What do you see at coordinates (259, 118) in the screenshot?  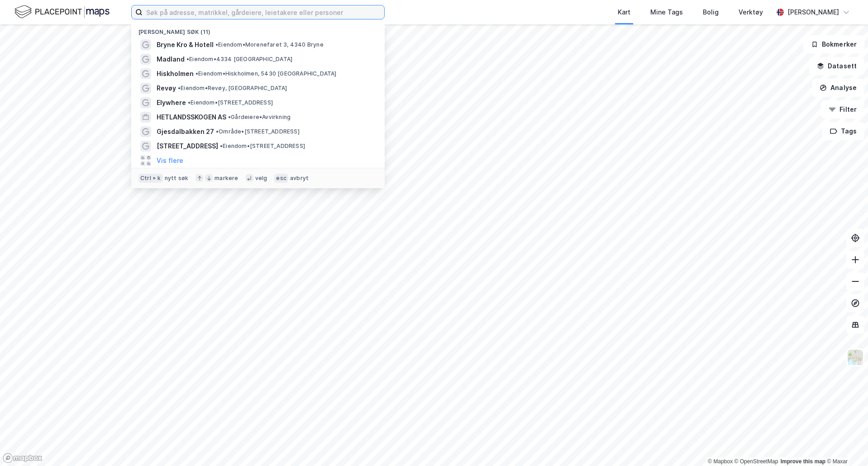 I see `span: Gårdeiere • Avvirkning` at bounding box center [259, 118].